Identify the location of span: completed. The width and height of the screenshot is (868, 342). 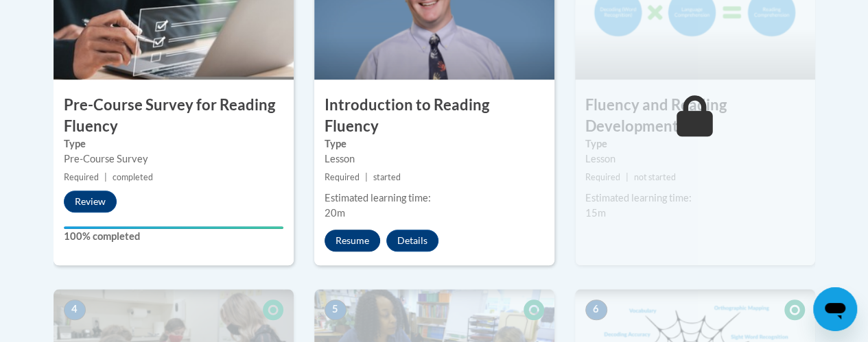
(132, 177).